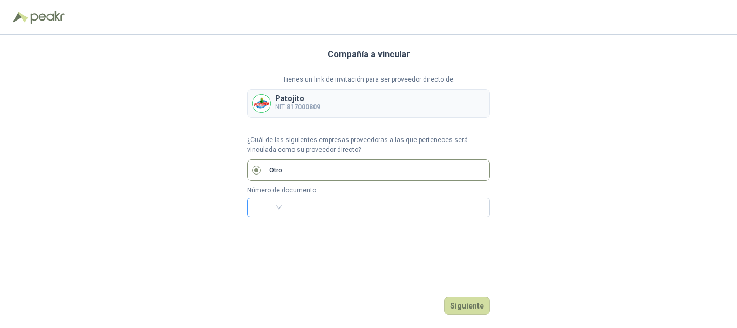 Image resolution: width=737 pixels, height=328 pixels. What do you see at coordinates (467, 306) in the screenshot?
I see `button: Siguiente` at bounding box center [467, 306].